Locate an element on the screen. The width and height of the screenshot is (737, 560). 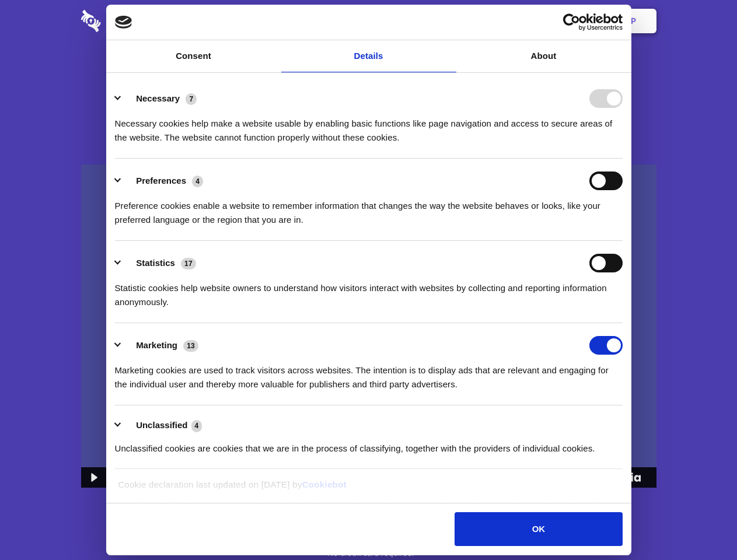
div: Statistic cookies help website owners to understand how visitors interact with websites by collec... is located at coordinates (369, 291).